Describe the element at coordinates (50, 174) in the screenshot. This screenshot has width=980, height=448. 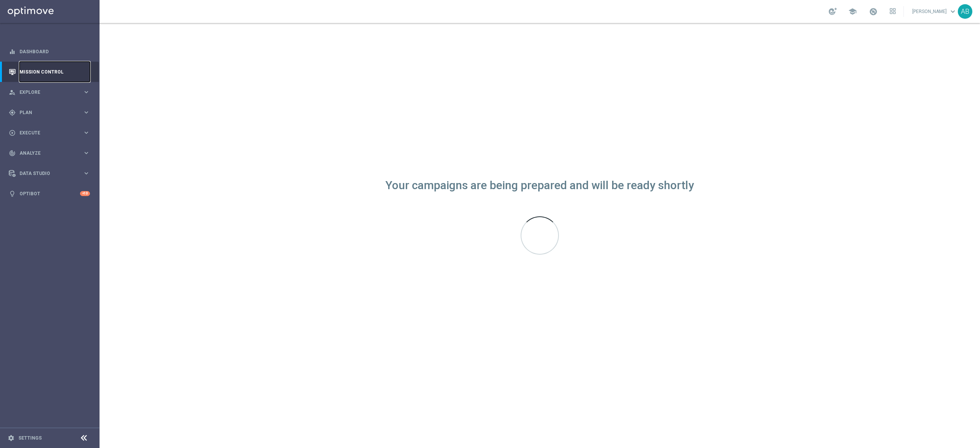
I see `div: Data Studio keyboard_arrow_right` at that location.